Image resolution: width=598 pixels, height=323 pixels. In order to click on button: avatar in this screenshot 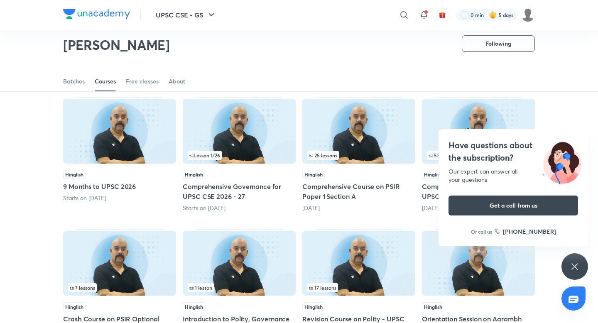, I will do `click(442, 15)`.